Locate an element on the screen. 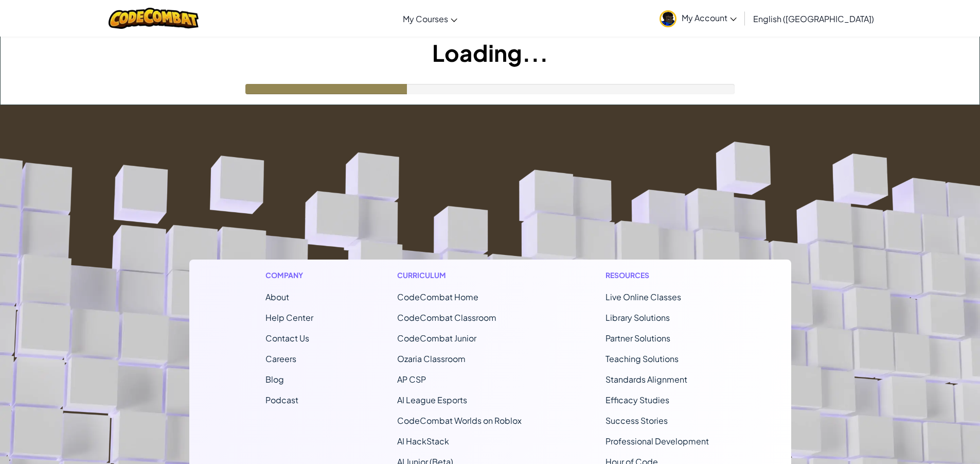  span: CodeCombat Home is located at coordinates (437, 297).